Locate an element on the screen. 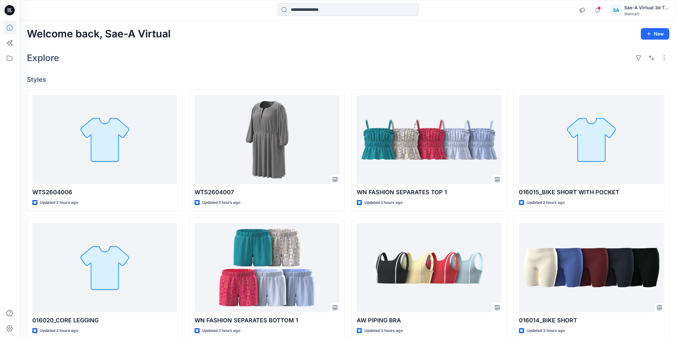 This screenshot has width=677, height=338. a: 016020_CORE LEGGING is located at coordinates (105, 268).